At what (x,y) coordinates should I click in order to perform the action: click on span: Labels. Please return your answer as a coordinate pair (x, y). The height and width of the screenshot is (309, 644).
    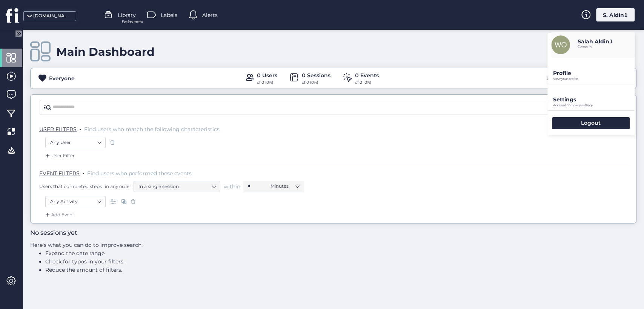
    Looking at the image, I should click on (169, 15).